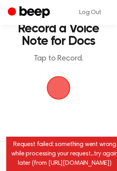 The height and width of the screenshot is (171, 117). Describe the element at coordinates (90, 12) in the screenshot. I see `a: Log Out` at that location.